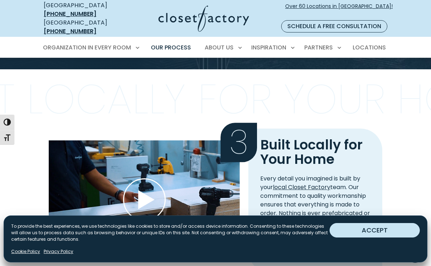 The width and height of the screenshot is (431, 266). What do you see at coordinates (170, 233) in the screenshot?
I see `p: To provide the best experiences, we use technologies like cookies to store and/or access device i...` at bounding box center [170, 233].